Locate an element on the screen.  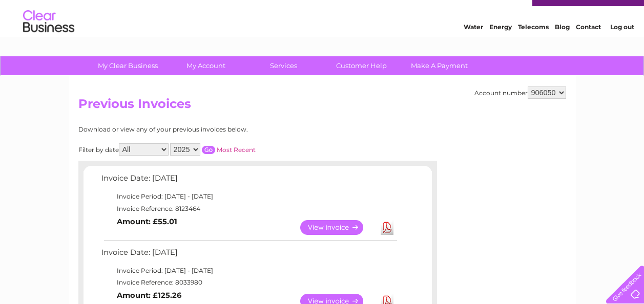
a: Energy is located at coordinates (501, 47).